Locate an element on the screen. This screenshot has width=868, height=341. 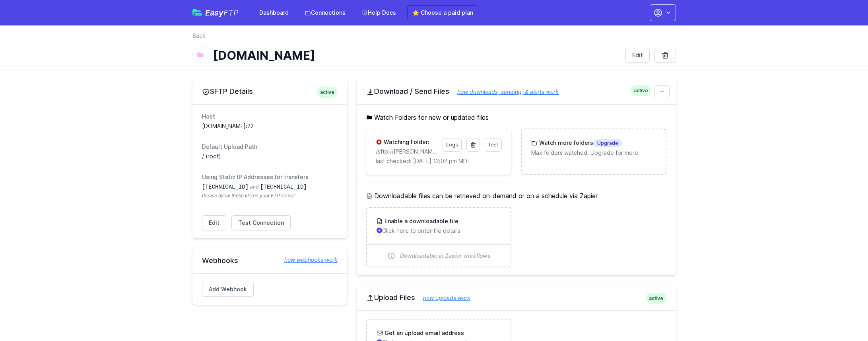
span: FTP is located at coordinates (231, 13).